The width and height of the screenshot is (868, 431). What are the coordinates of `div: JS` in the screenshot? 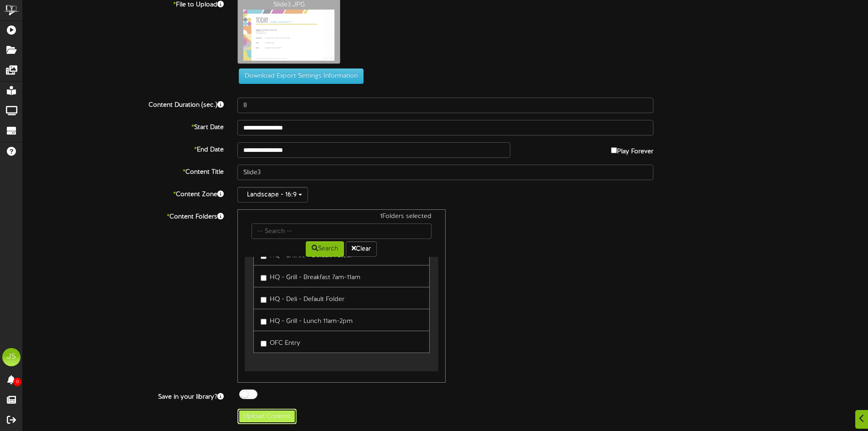 It's located at (12, 357).